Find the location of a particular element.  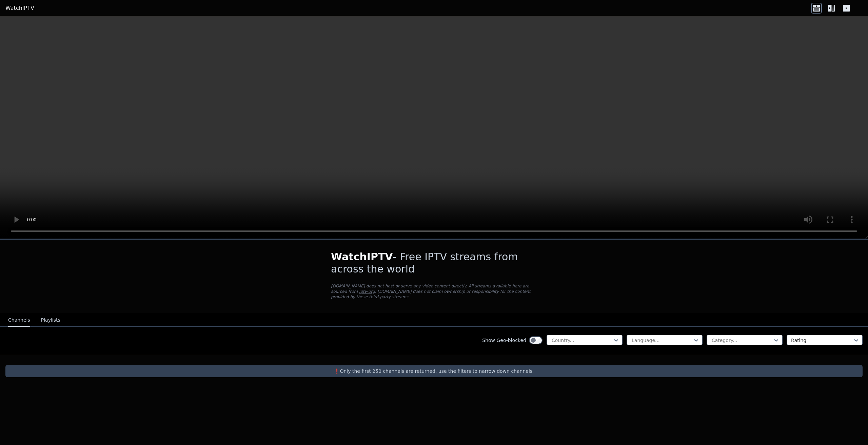

label: Show Geo-blocked is located at coordinates (504, 340).